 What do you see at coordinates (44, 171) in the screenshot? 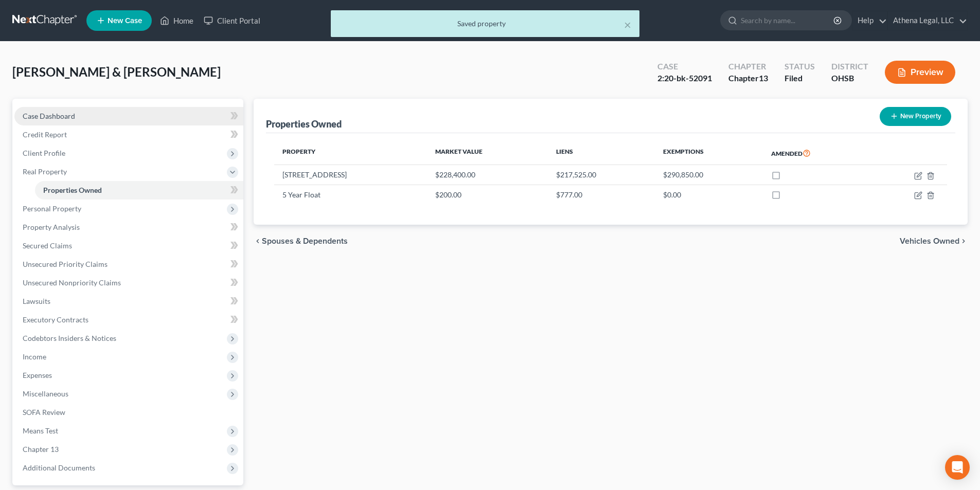
I see `span: Real Property` at bounding box center [44, 171].